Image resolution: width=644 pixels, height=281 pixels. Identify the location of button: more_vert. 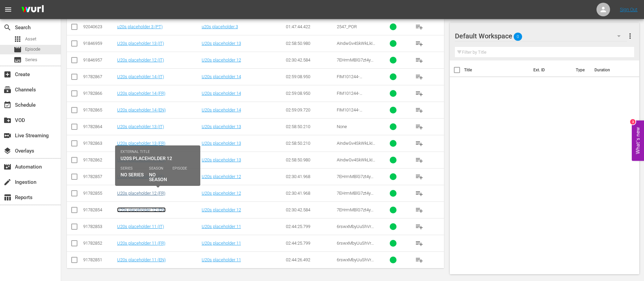
(630, 36).